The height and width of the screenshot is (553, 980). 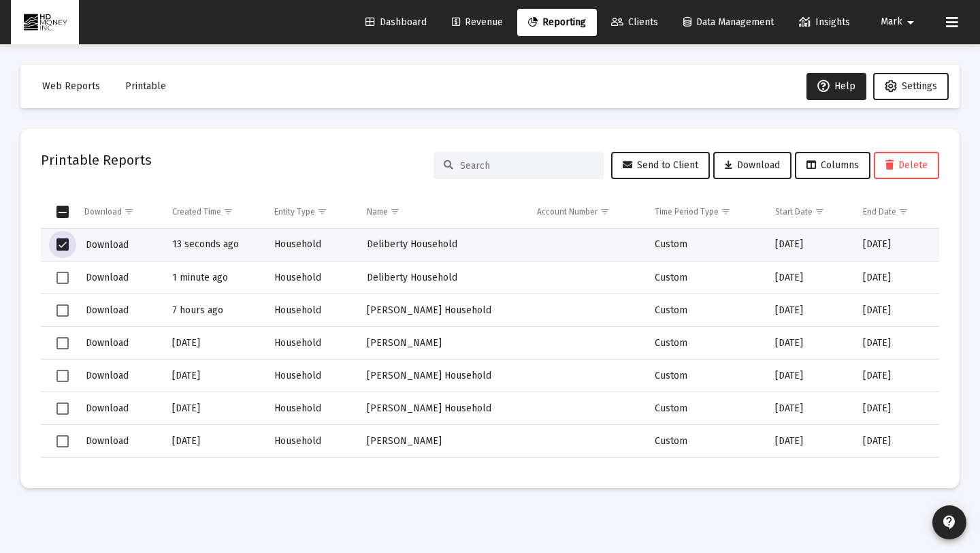 I want to click on span: Insights, so click(x=824, y=22).